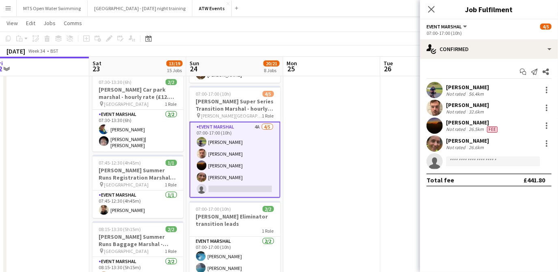 This screenshot has height=272, width=558. Describe the element at coordinates (171, 163) in the screenshot. I see `span: 1/1` at that location.